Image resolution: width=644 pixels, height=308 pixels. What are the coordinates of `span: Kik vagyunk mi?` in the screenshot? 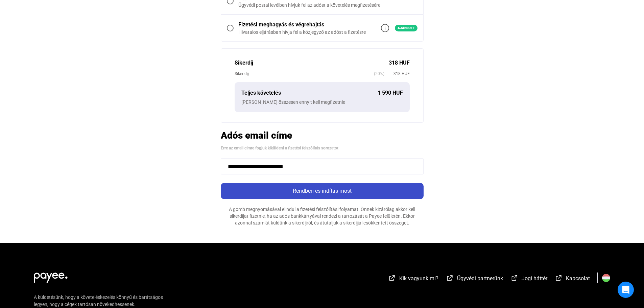 It's located at (419, 278).